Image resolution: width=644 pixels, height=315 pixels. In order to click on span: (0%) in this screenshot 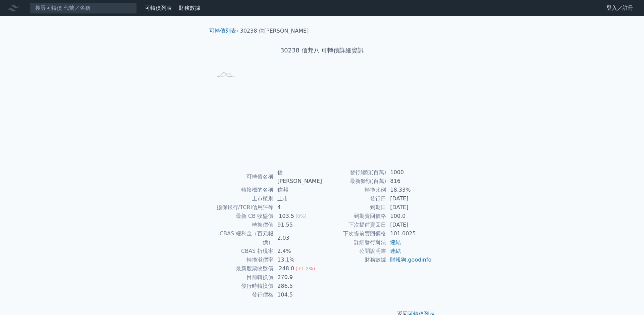, I will do `click(301, 216)`.